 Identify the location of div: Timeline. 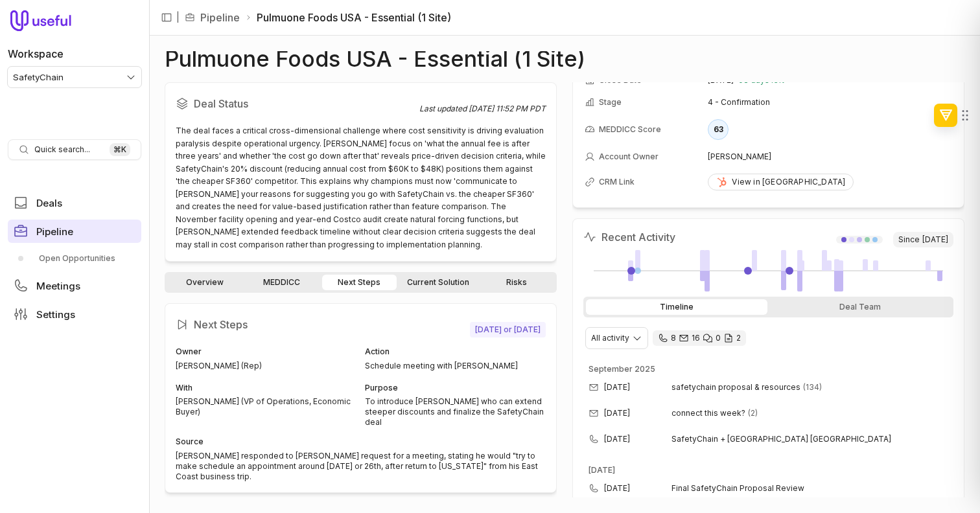
(676, 307).